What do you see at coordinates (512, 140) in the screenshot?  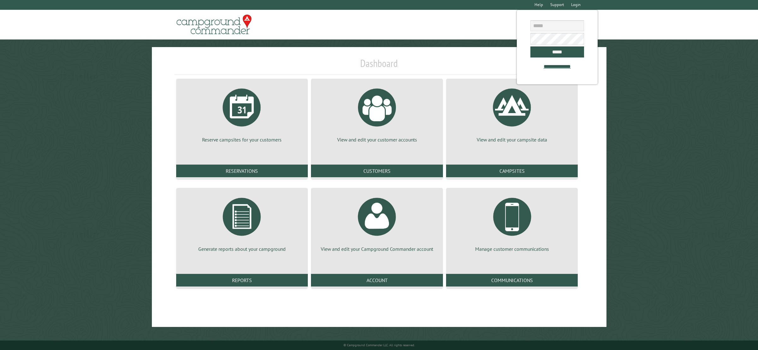 I see `p: View and edit your campsite data` at bounding box center [512, 140].